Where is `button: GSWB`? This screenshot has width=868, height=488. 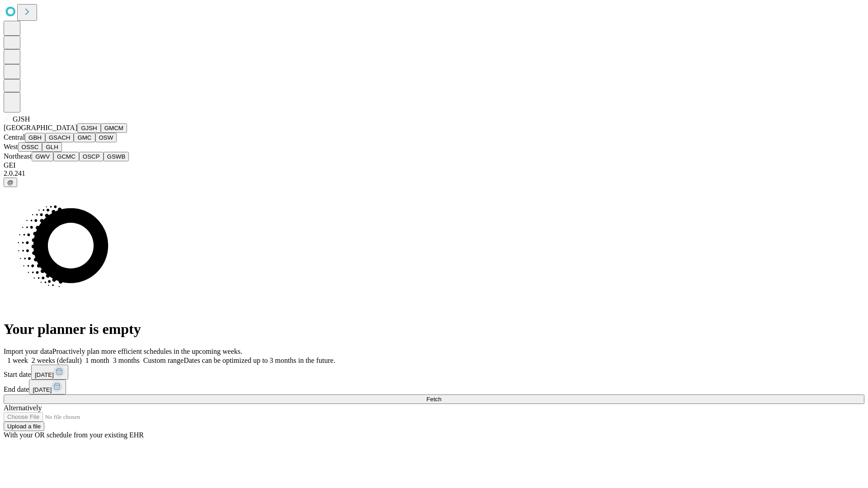 button: GSWB is located at coordinates (116, 157).